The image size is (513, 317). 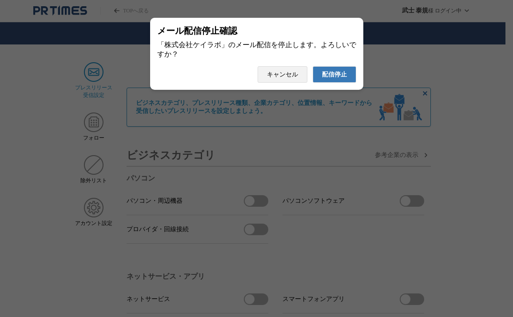 I want to click on div: 「株式会社ケイラボ」のメール配信を停止します。よろしいですか？, so click(x=257, y=50).